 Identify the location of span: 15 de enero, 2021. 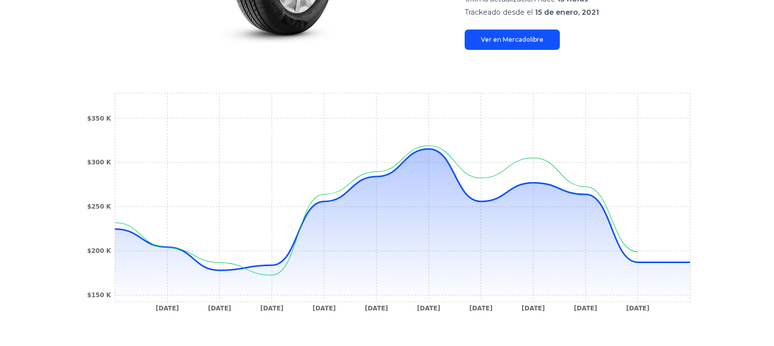
(567, 12).